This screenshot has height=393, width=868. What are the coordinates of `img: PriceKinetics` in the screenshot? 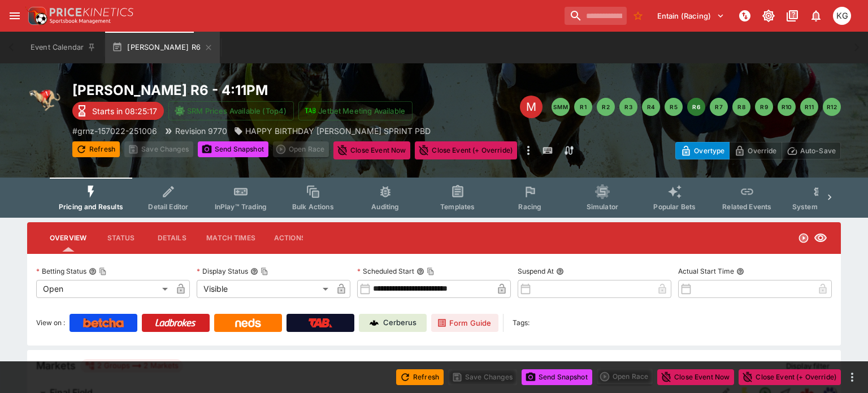 It's located at (92, 12).